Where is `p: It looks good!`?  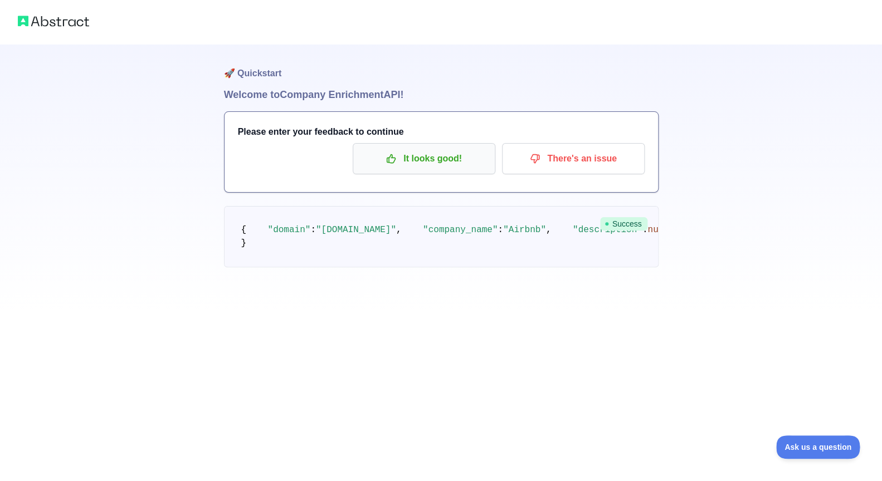 p: It looks good! is located at coordinates (424, 159).